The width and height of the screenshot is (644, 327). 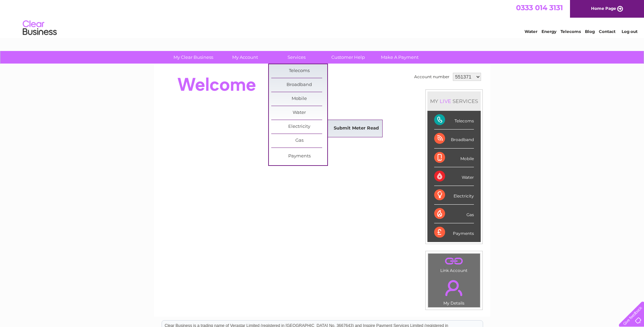 I want to click on a: My Clear Business, so click(x=193, y=57).